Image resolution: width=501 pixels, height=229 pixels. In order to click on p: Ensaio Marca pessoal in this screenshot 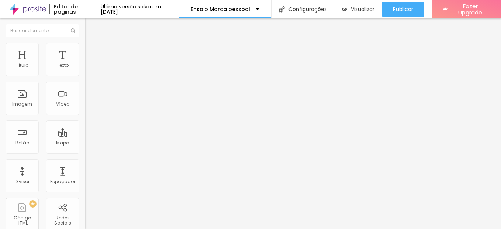, I will do `click(220, 9)`.